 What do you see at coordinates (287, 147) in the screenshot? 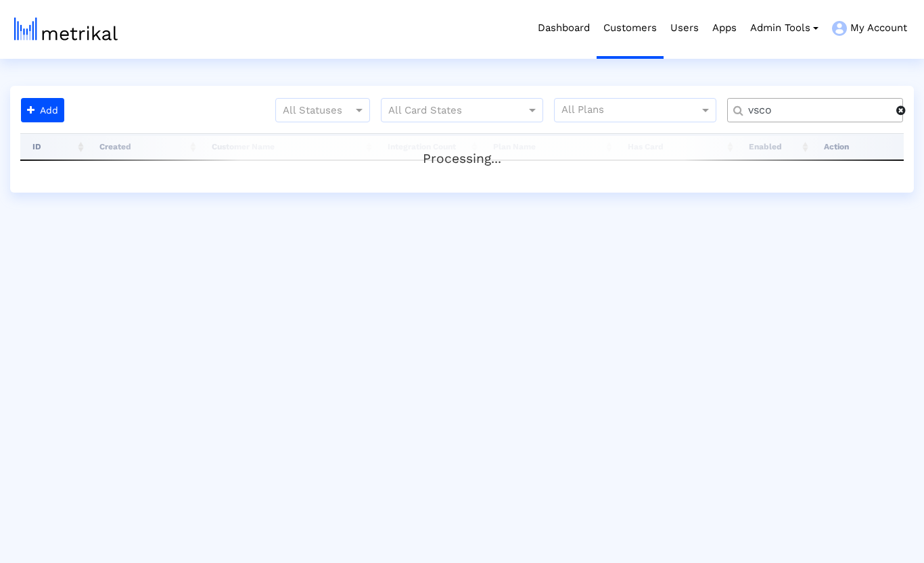
I see `th: Customer Name` at bounding box center [287, 147].